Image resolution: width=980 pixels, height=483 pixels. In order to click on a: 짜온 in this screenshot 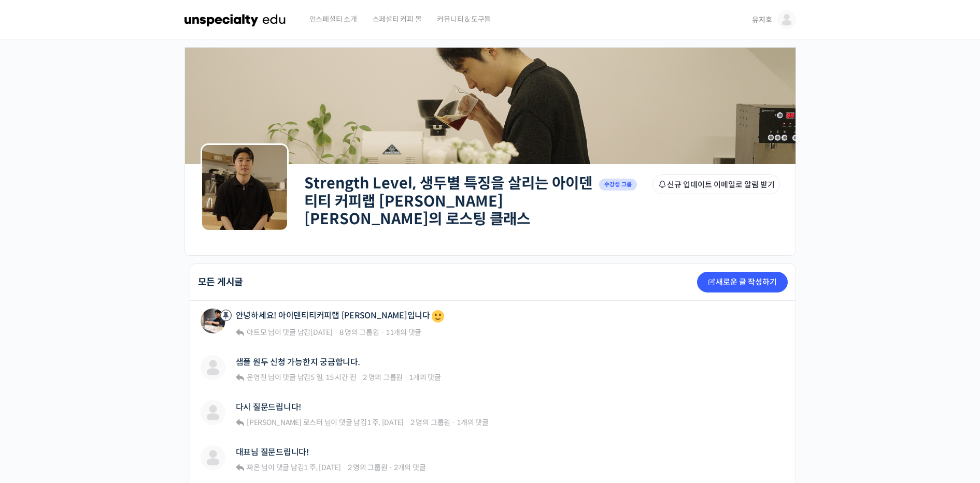, I will do `click(252, 467)`.